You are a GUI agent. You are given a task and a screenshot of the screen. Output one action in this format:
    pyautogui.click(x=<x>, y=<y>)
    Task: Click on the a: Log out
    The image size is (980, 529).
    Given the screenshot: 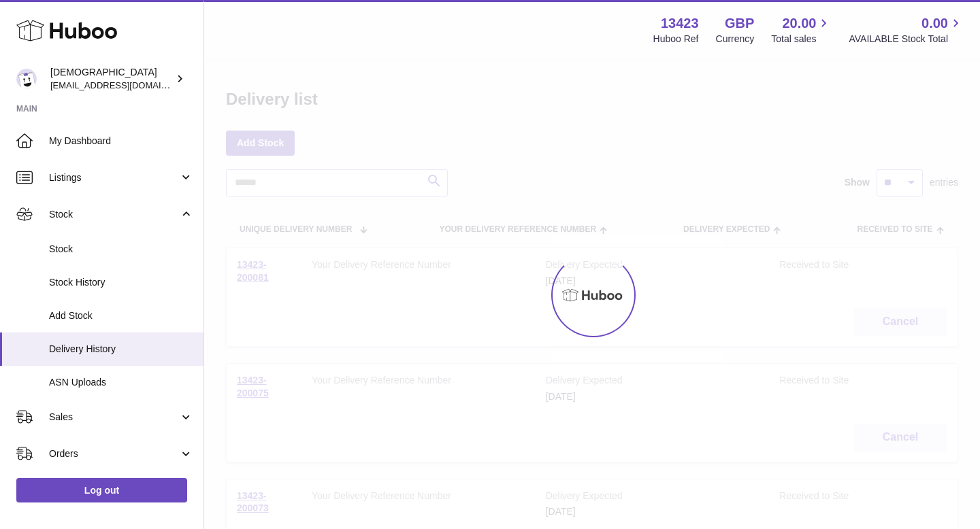 What is the action you would take?
    pyautogui.click(x=102, y=490)
    